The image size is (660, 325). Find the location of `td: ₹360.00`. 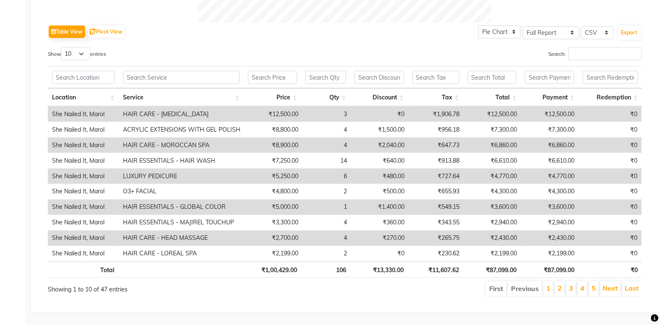

td: ₹360.00 is located at coordinates (380, 223).